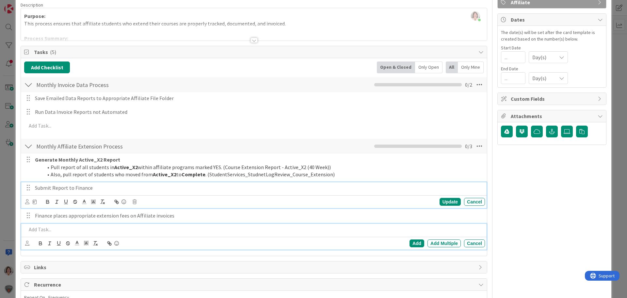  What do you see at coordinates (552, 36) in the screenshot?
I see `div: The date(s) will be set after the card template is created based on the number(s) below.` at bounding box center [552, 36].